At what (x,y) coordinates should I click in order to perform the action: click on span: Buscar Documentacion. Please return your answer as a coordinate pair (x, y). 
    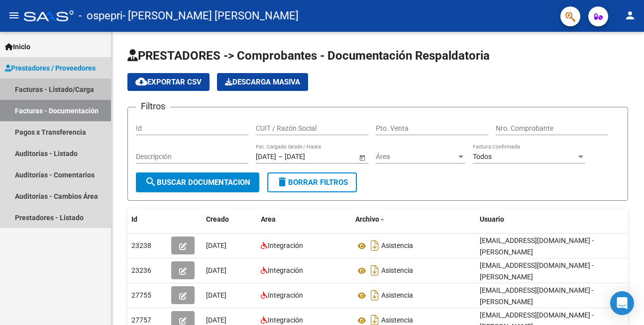
    Looking at the image, I should click on (198, 183).